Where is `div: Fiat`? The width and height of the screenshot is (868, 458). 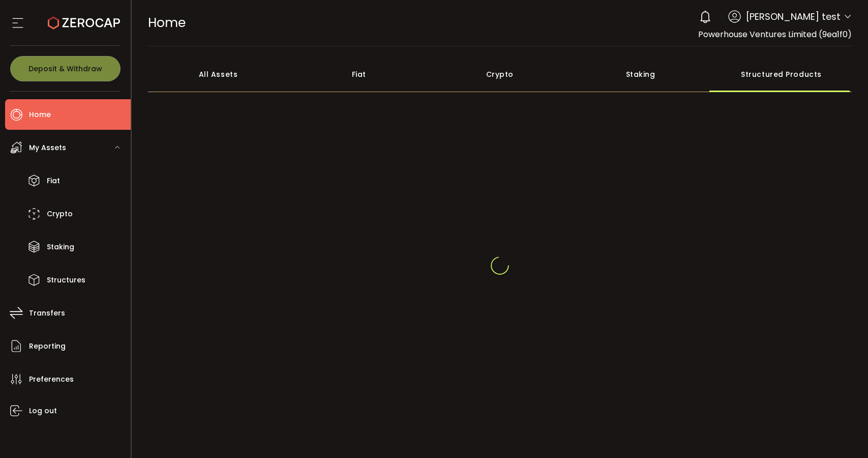 div: Fiat is located at coordinates (359, 75).